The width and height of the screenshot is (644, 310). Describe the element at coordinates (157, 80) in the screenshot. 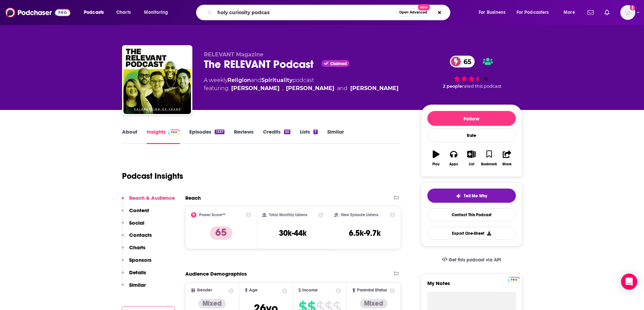

I see `img: The RELEVANT Podcast` at that location.